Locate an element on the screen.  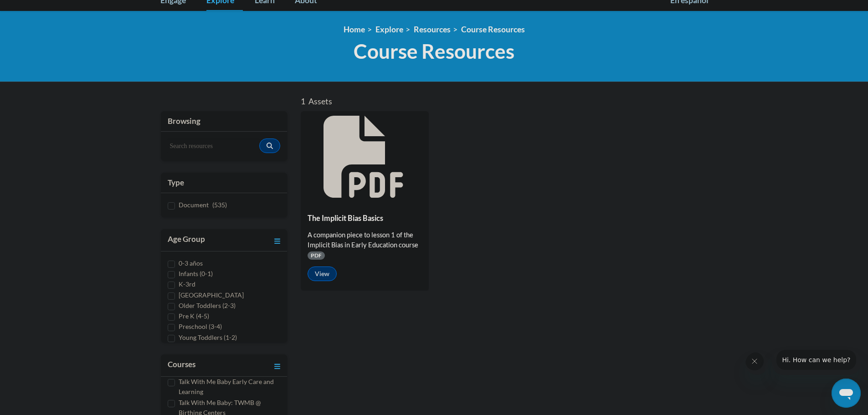
span: Assets is located at coordinates (320, 101).